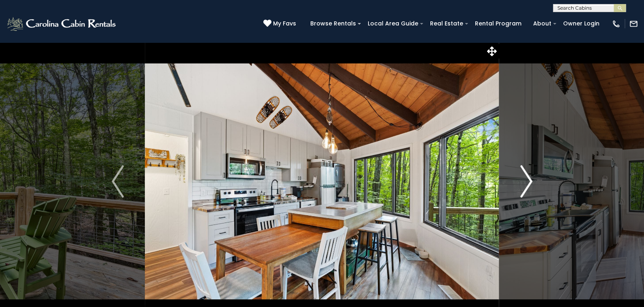 This screenshot has width=644, height=307. I want to click on a: My Favs, so click(281, 24).